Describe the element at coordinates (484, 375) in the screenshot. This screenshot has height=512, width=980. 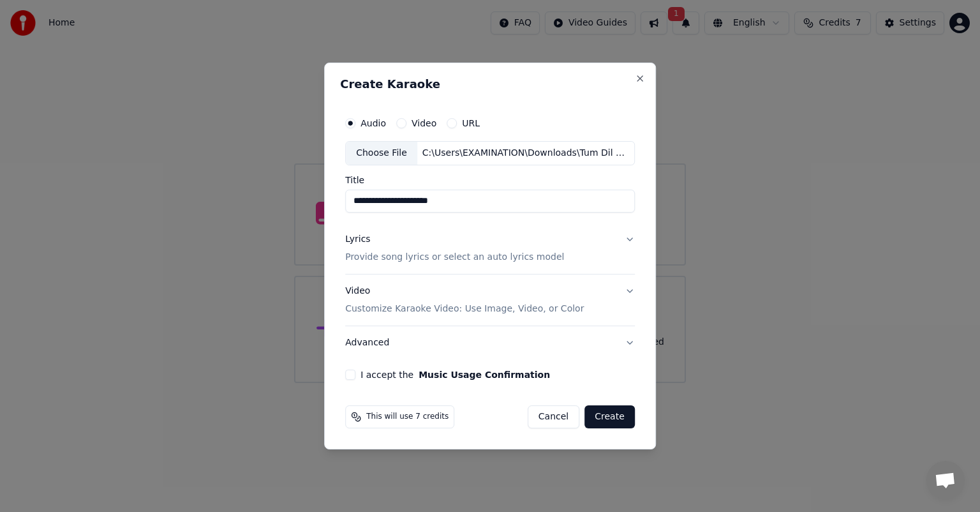
I see `button: I accept the` at that location.